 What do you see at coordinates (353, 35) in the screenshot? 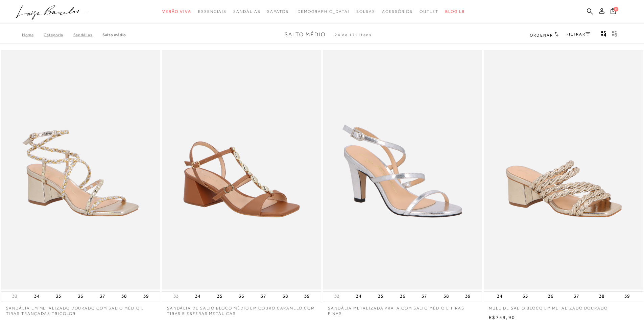
I see `span: 24 de 171 itens` at bounding box center [353, 35].